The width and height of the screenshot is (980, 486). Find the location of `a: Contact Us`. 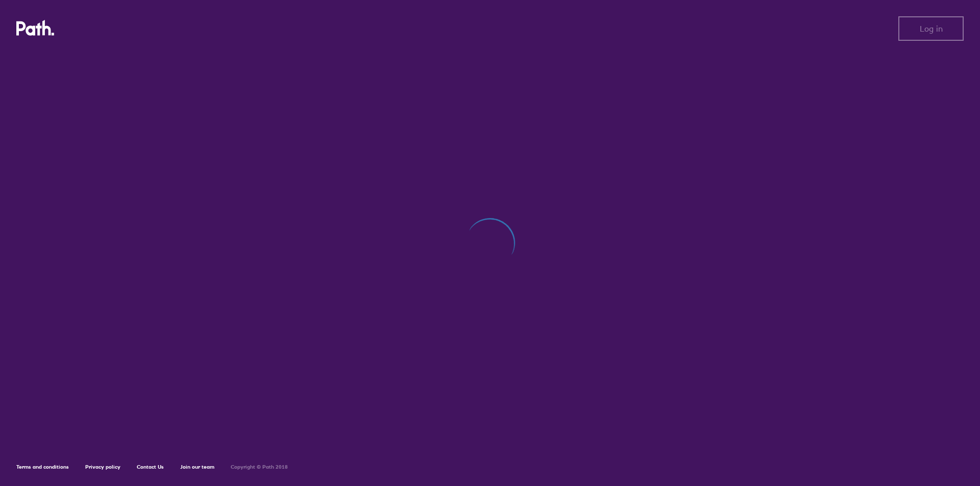

a: Contact Us is located at coordinates (150, 467).